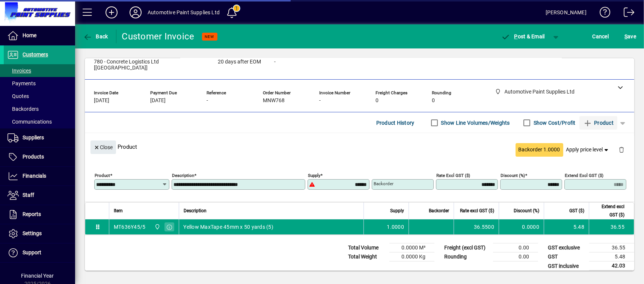 Image resolution: width=644 pixels, height=284 pixels. I want to click on a: Settings, so click(39, 234).